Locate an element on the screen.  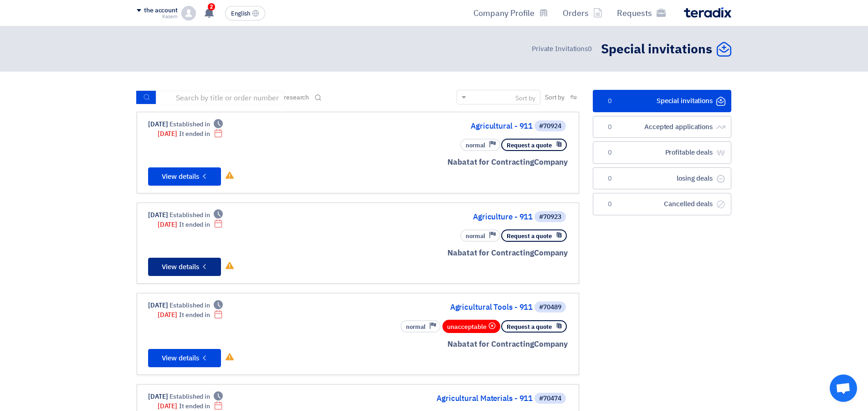
font: Private Invitations is located at coordinates (560, 49).